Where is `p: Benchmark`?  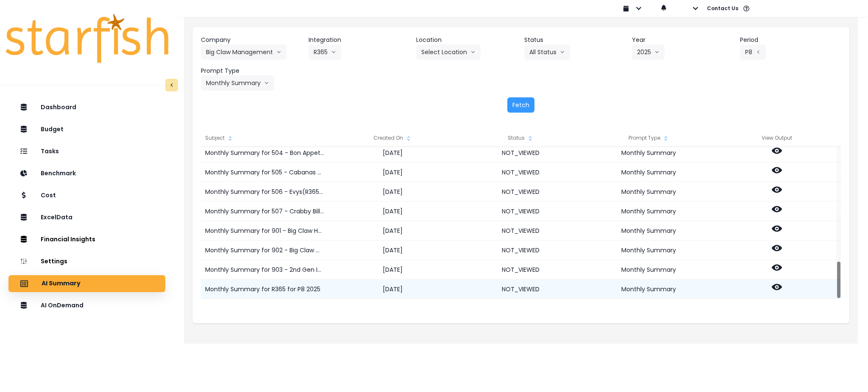 p: Benchmark is located at coordinates (58, 173).